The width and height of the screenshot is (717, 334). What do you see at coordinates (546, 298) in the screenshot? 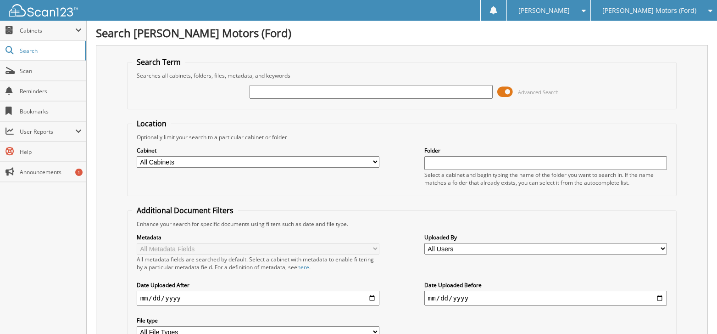
I see `input: end` at bounding box center [546, 298].